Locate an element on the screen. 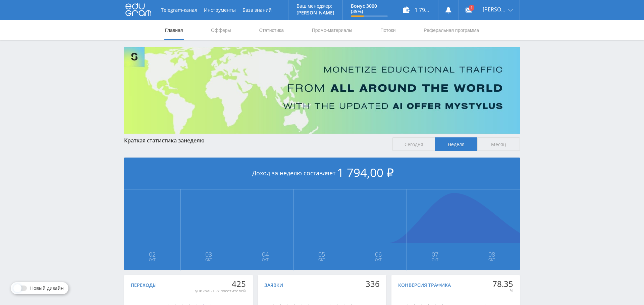 The width and height of the screenshot is (644, 305). div: 78.35 is located at coordinates (503, 284).